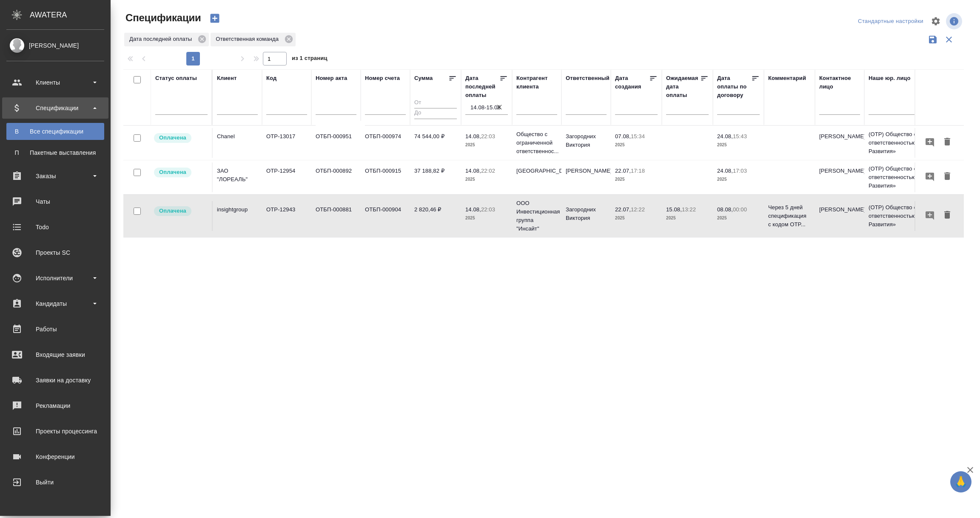 Image resolution: width=980 pixels, height=518 pixels. I want to click on div: Исполнители, so click(55, 278).